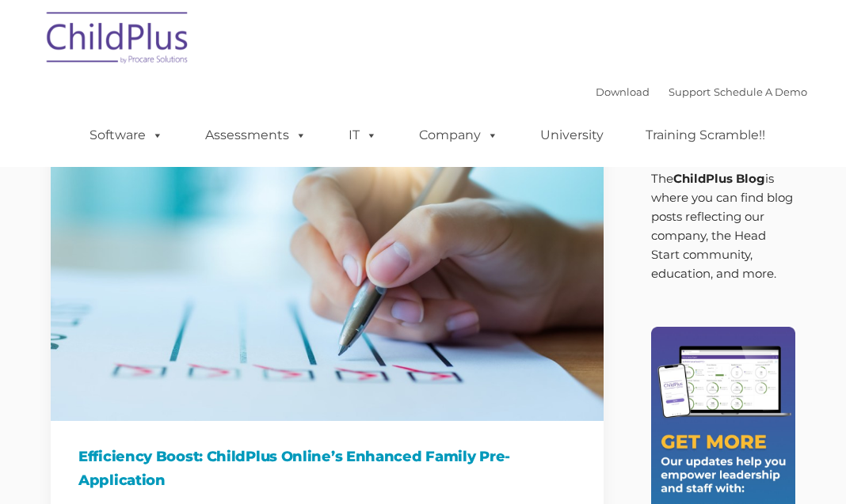  Describe the element at coordinates (723, 227) in the screenshot. I see `p: The is where you can find blog posts reflecting our company, the Head Start community, education,...` at that location.